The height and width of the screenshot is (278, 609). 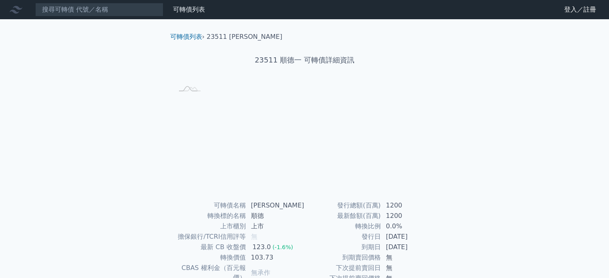 I want to click on td: 轉換價值, so click(x=210, y=257).